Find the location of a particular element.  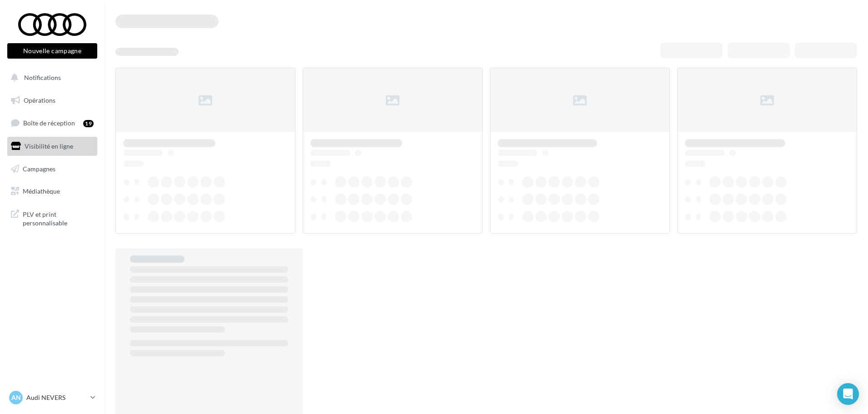

span: PLV et print personnalisable is located at coordinates (59, 218).